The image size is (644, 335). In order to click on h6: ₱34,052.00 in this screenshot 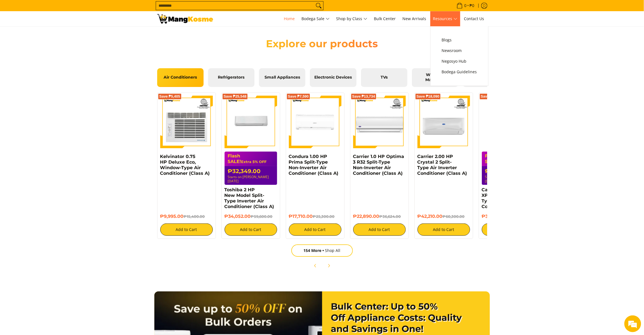, I will do `click(251, 217)`.